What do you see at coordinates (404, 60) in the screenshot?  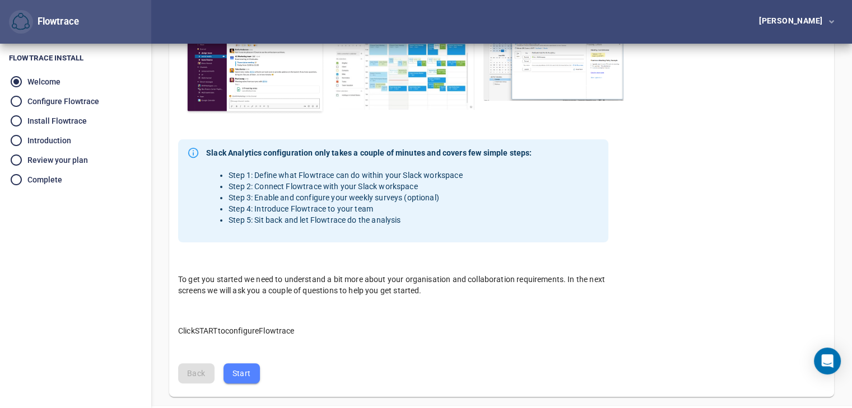 I see `img: Google Calendar analytics` at bounding box center [404, 60].